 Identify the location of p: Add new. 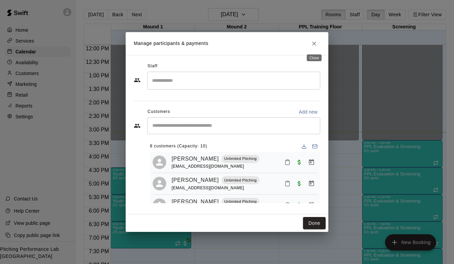
(308, 112).